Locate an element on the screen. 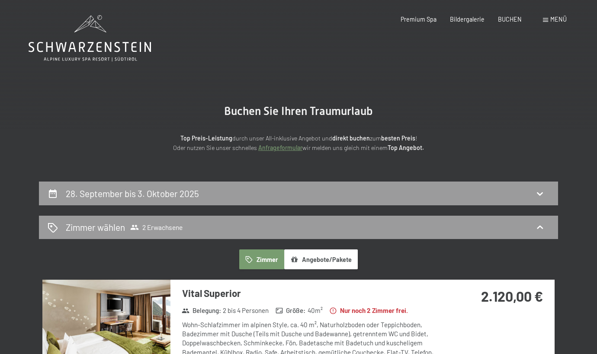 This screenshot has height=354, width=597. a: Bildergalerie is located at coordinates (467, 19).